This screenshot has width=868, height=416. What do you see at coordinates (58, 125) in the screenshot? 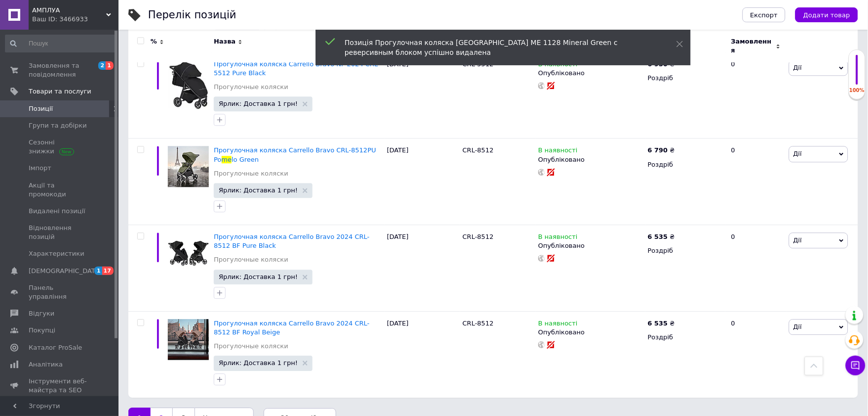
I see `span: Групи та добірки` at bounding box center [58, 125].